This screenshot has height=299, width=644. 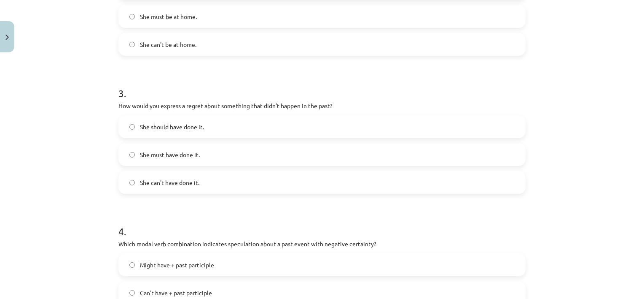 What do you see at coordinates (132, 265) in the screenshot?
I see `input: Might have + past participle` at bounding box center [132, 265].